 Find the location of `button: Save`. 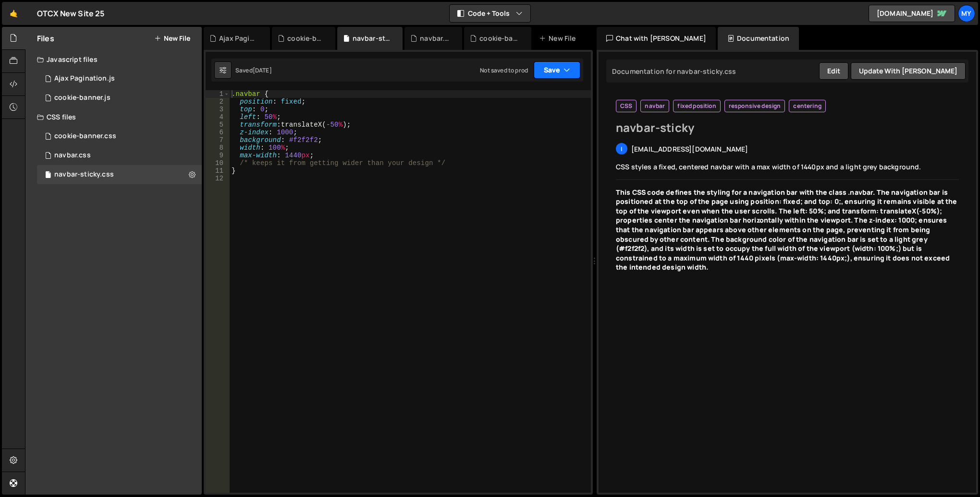

button: Save is located at coordinates (556, 70).